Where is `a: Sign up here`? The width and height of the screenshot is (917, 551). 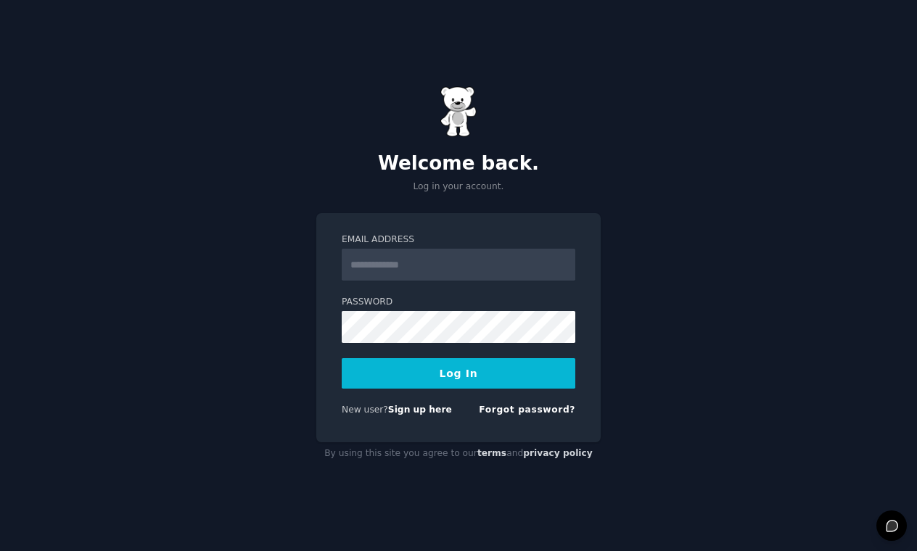
a: Sign up here is located at coordinates (420, 410).